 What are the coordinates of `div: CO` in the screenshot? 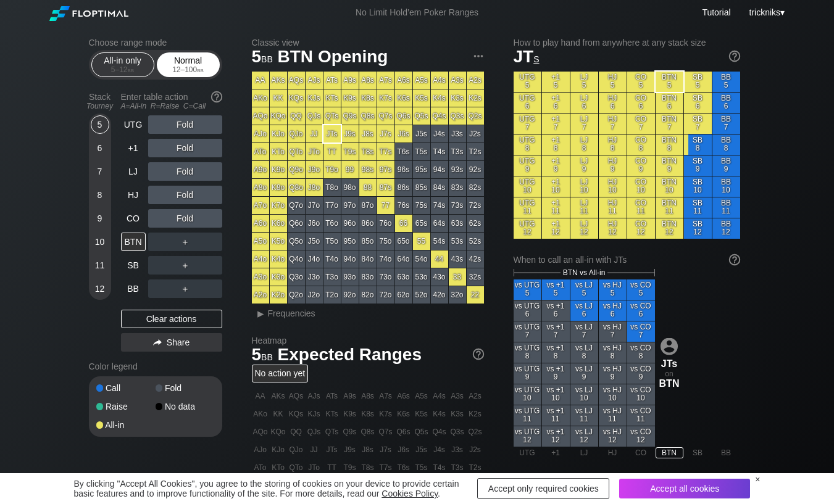 It's located at (133, 218).